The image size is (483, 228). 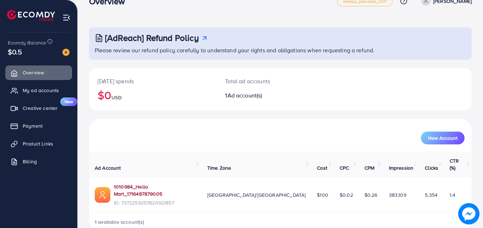 I want to click on span: Time Zone, so click(x=219, y=168).